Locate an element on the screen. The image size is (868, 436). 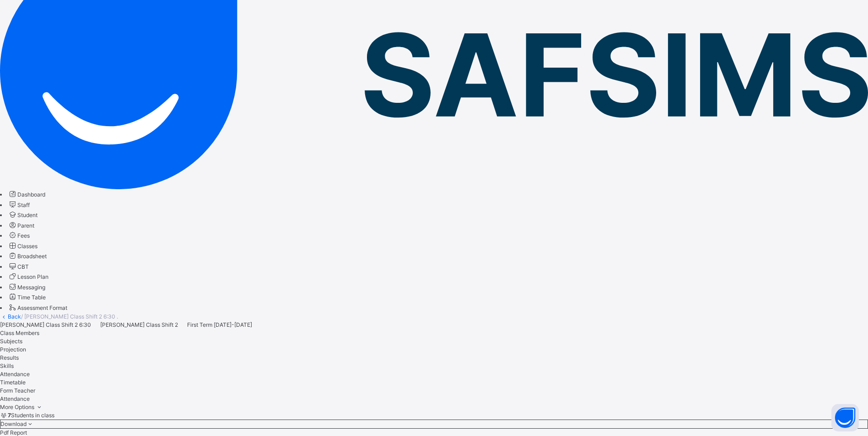
a: Broadsheet is located at coordinates (27, 256).